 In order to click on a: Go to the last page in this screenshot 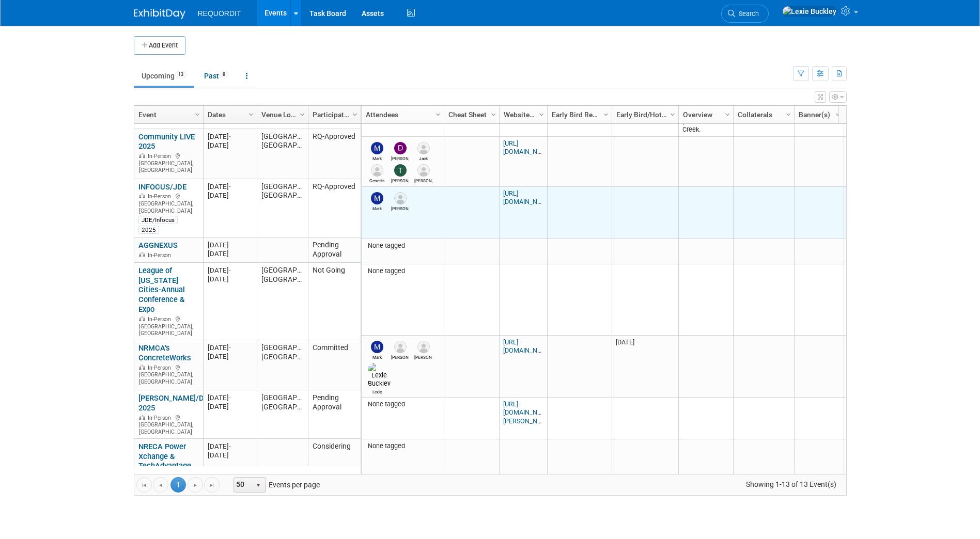, I will do `click(212, 485)`.